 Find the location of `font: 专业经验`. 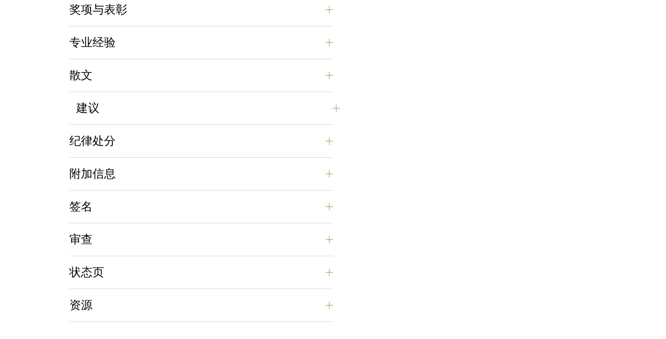

font: 专业经验 is located at coordinates (93, 42).